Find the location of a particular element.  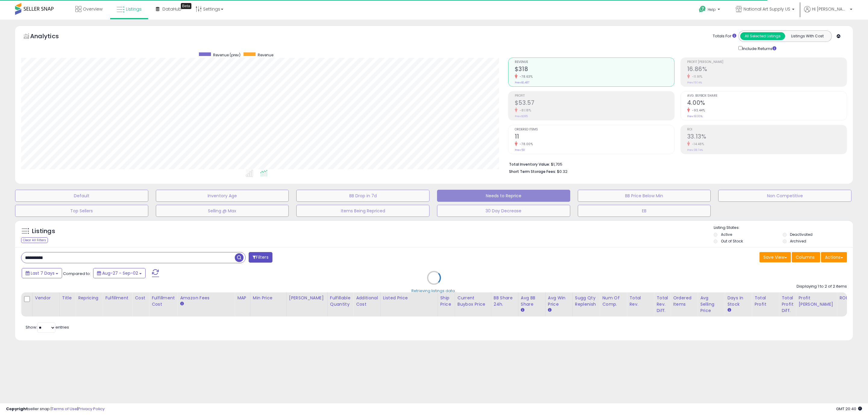

button: Listings With Cost is located at coordinates (807, 36).